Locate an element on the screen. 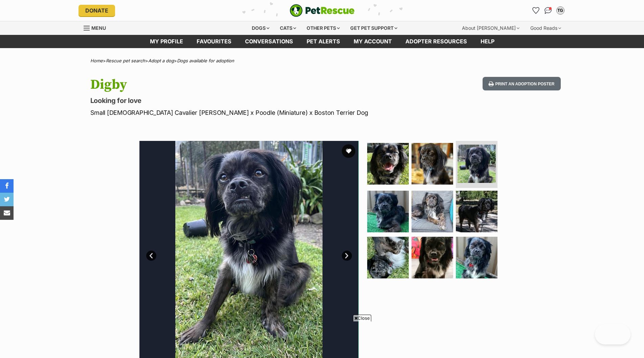 Image resolution: width=644 pixels, height=358 pixels. a: Menu is located at coordinates (97, 28).